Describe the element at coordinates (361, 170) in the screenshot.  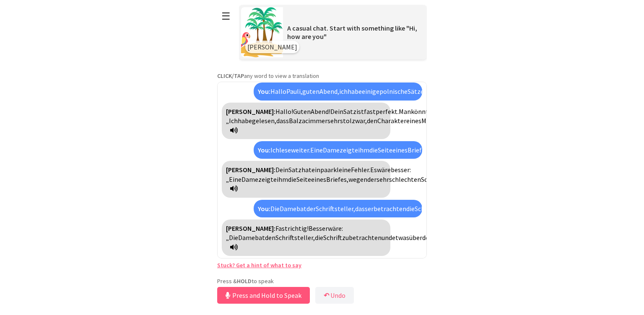
I see `span: Fehler.` at that location.